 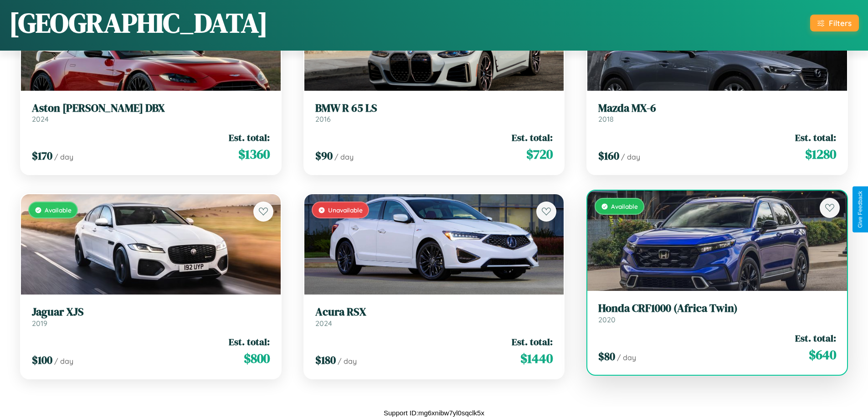 I want to click on h3: Jaguar XJS, so click(x=150, y=311).